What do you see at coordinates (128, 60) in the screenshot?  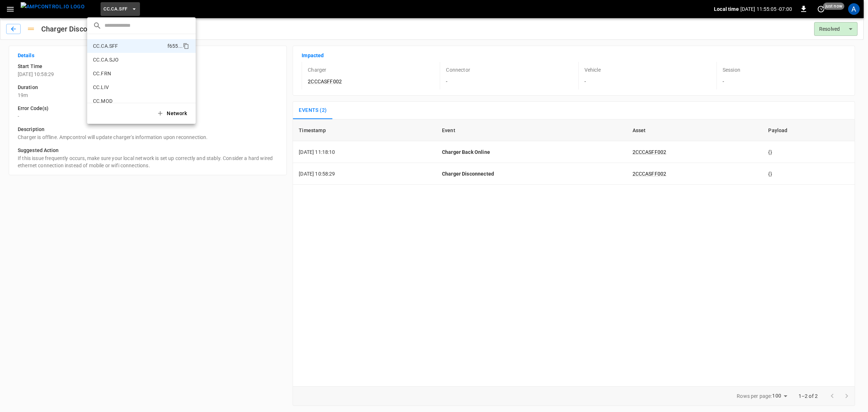 I see `p: CC.CA.SJO` at bounding box center [128, 60].